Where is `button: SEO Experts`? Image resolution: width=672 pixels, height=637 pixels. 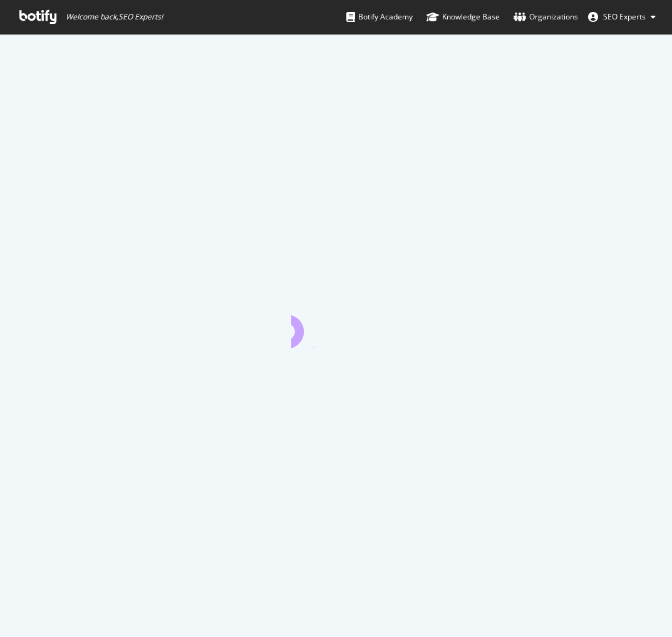
button: SEO Experts is located at coordinates (622, 17).